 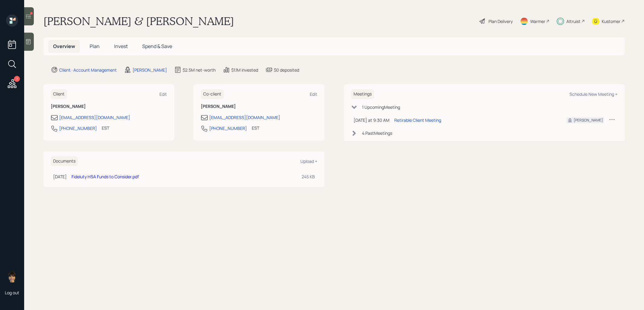 I want to click on h6: Documents, so click(x=65, y=161).